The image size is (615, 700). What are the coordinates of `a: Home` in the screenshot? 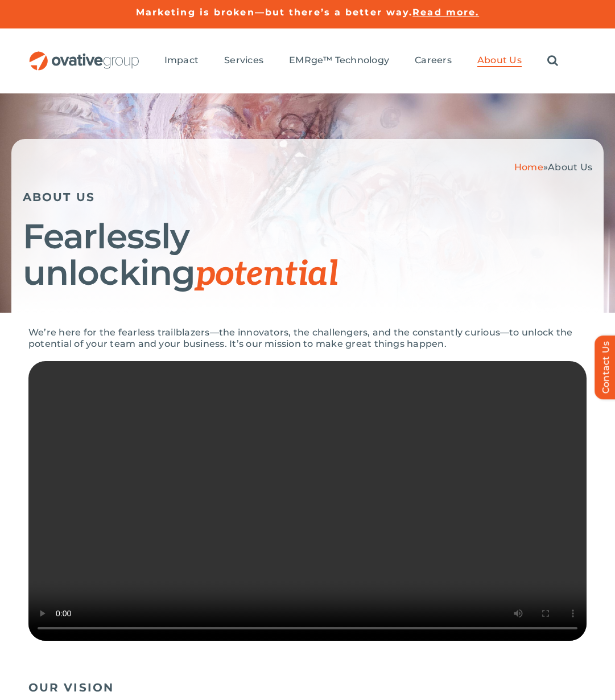 It's located at (528, 167).